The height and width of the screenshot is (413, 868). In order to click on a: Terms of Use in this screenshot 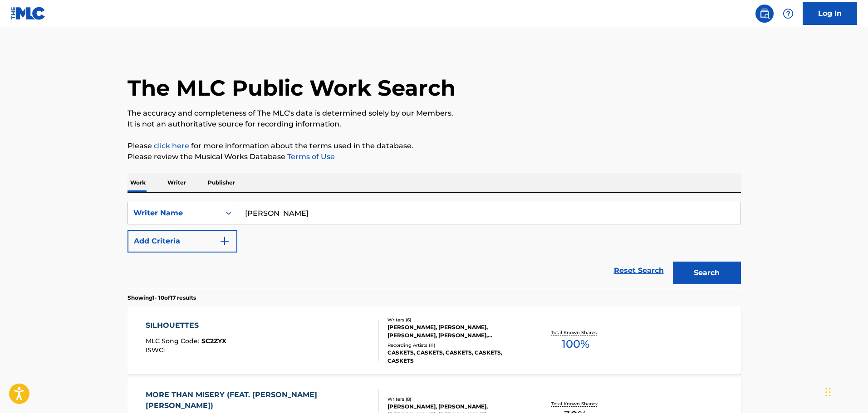, I will do `click(310, 157)`.